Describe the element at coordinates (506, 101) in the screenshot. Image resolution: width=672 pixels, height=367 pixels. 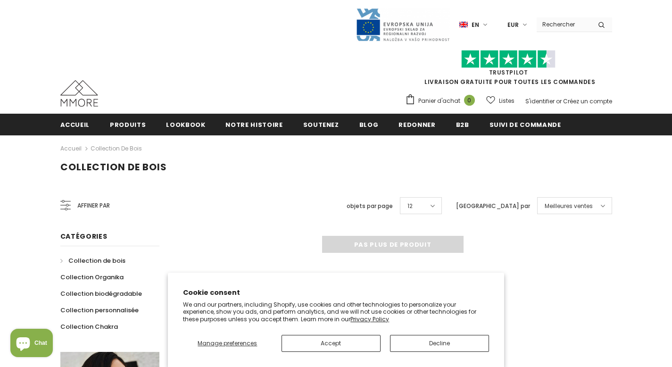
I see `span: Listes` at that location.